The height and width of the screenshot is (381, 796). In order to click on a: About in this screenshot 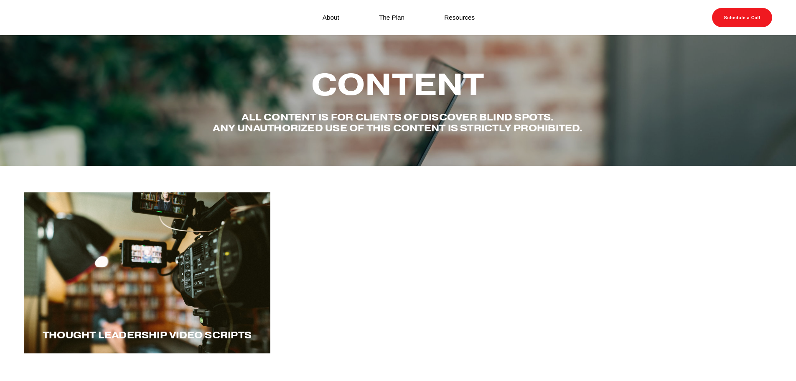, I will do `click(331, 17)`.